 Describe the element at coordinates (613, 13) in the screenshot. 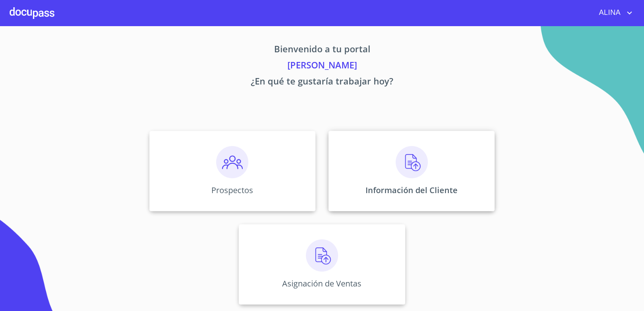

I see `button: account of current user` at that location.